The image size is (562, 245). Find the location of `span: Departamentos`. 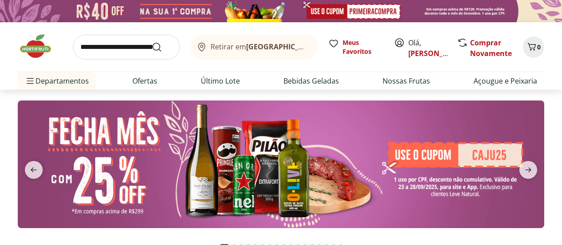

span: Departamentos is located at coordinates (57, 81).